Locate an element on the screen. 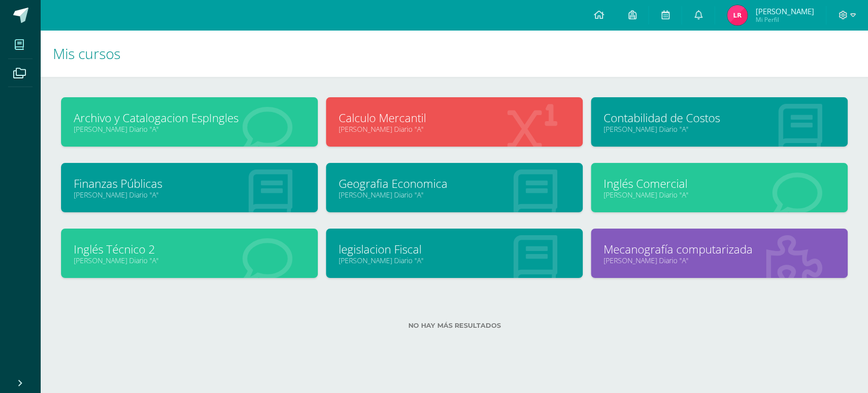 Image resolution: width=868 pixels, height=393 pixels. span: Mi Perfil is located at coordinates (784, 20).